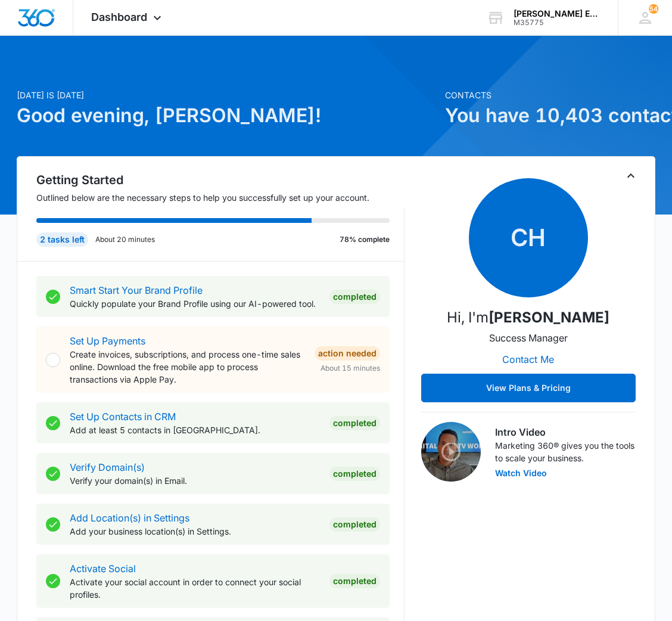  What do you see at coordinates (451, 452) in the screenshot?
I see `img: Intro Video` at bounding box center [451, 452].